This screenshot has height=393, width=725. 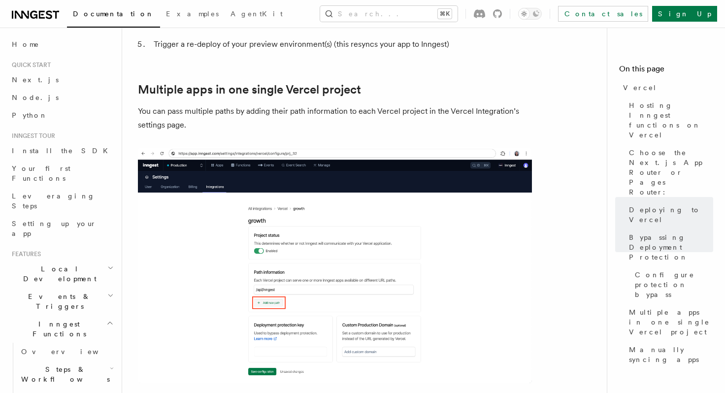 I want to click on button: Events & Triggers, so click(x=62, y=301).